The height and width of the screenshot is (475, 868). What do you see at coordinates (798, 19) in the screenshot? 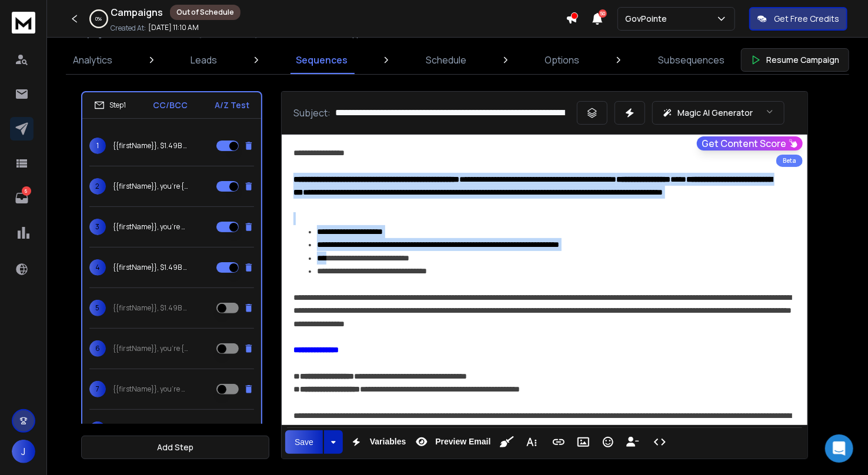
I see `button: Get Free Credits` at bounding box center [798, 19].